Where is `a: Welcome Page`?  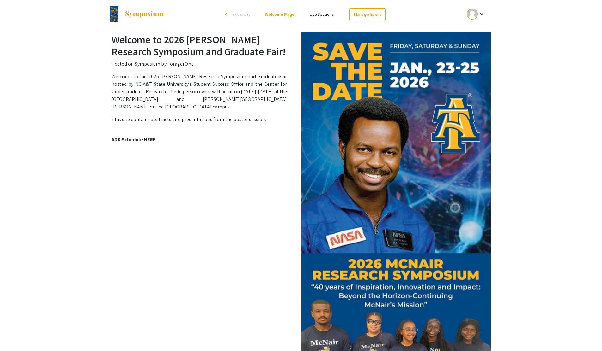
a: Welcome Page is located at coordinates (279, 14).